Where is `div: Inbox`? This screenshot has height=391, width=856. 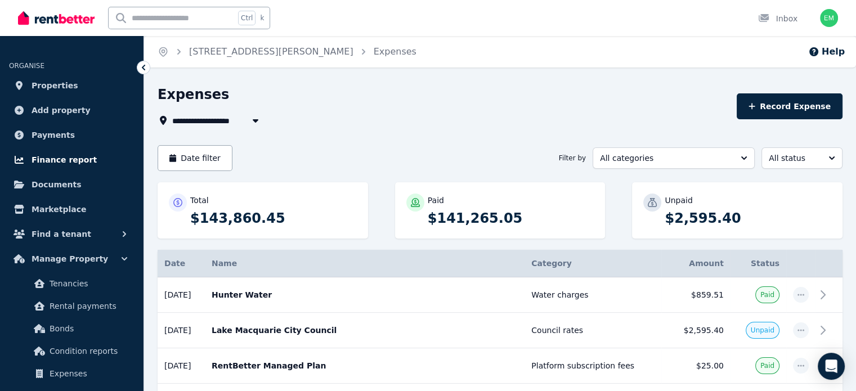
div: Inbox is located at coordinates (778, 19).